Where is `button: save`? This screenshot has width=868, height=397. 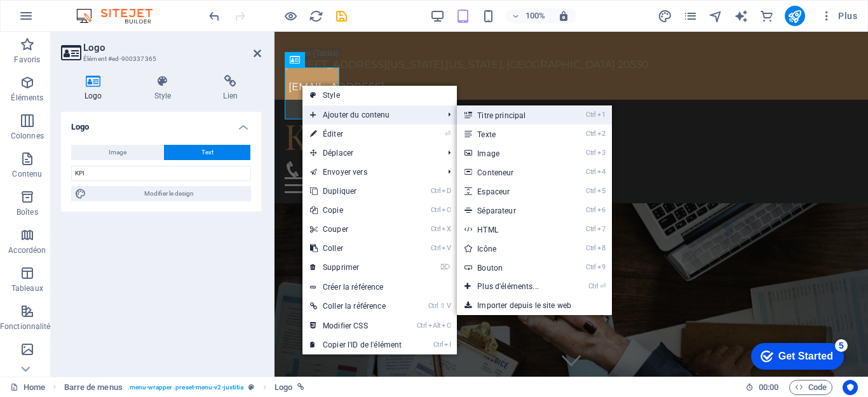 button: save is located at coordinates (341, 16).